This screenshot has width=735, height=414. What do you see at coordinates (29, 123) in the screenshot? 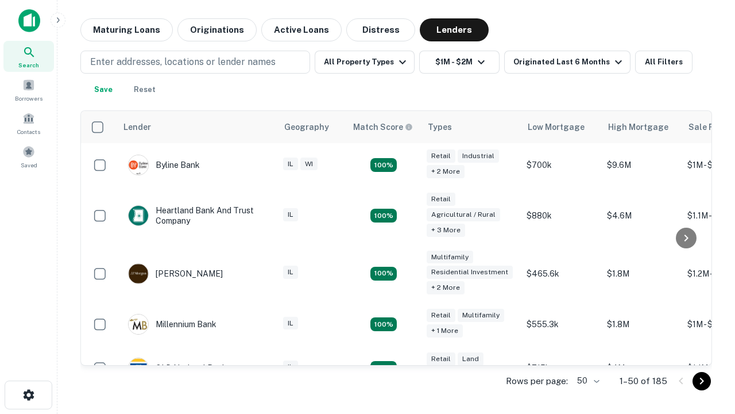
I see `a: Contacts` at bounding box center [29, 123].